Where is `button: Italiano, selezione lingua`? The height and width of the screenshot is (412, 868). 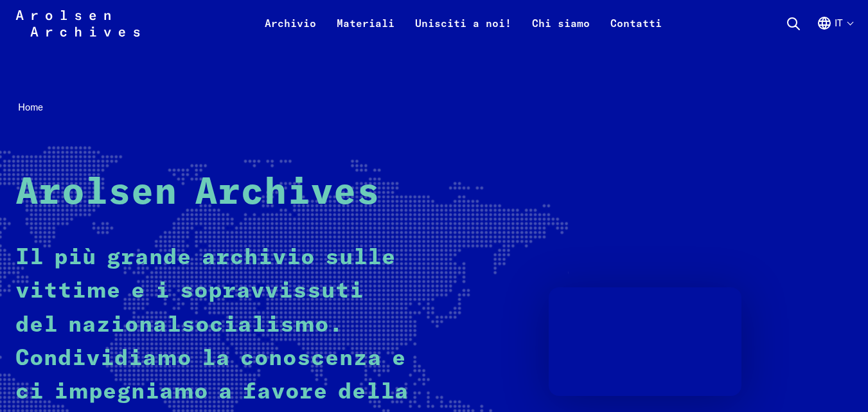 button: Italiano, selezione lingua is located at coordinates (834, 31).